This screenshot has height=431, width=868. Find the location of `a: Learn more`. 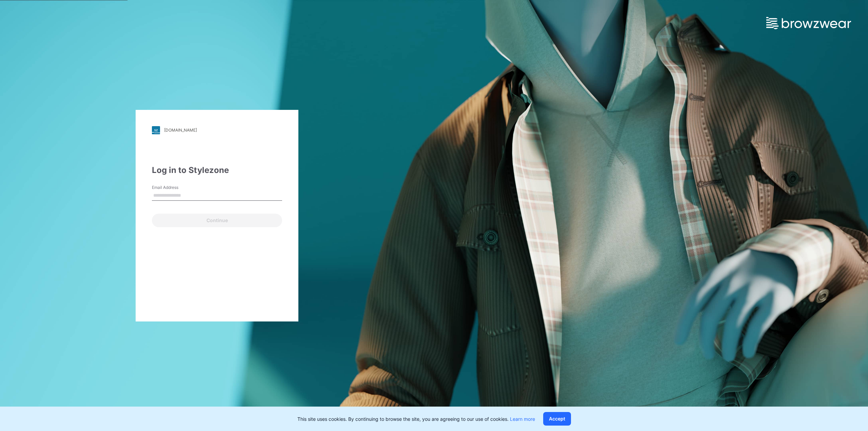

a: Learn more is located at coordinates (523, 419).